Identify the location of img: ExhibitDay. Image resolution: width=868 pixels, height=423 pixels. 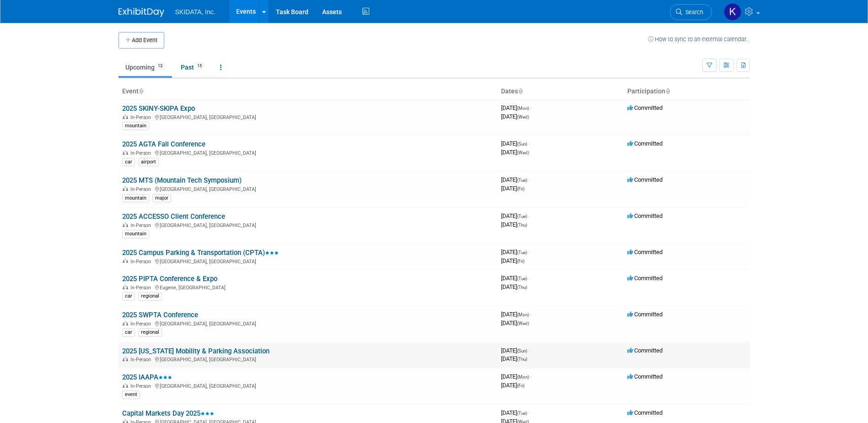
(142, 12).